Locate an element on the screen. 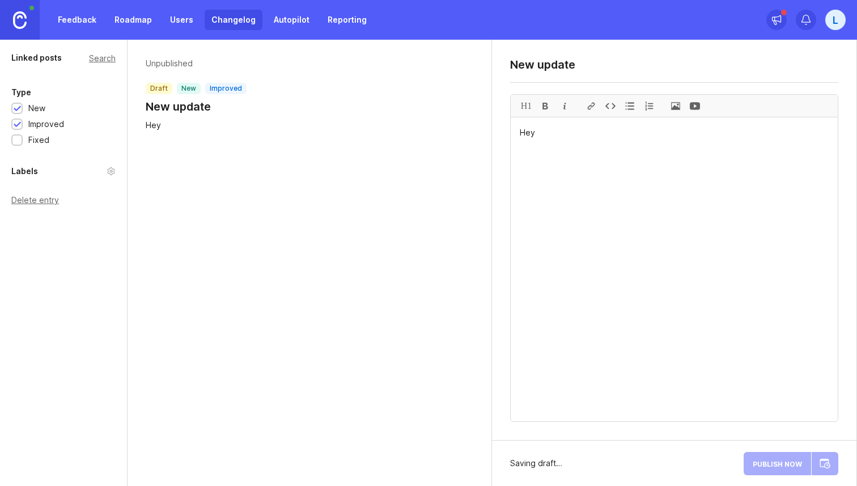  div: L is located at coordinates (836, 20).